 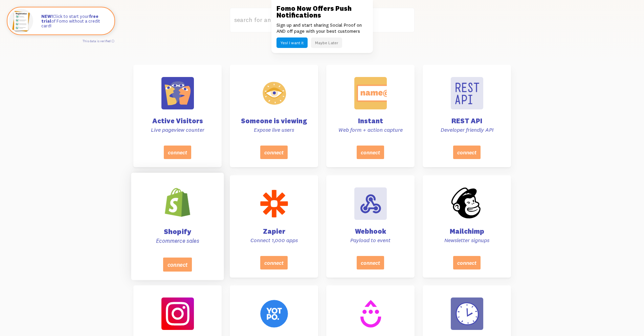 I want to click on h4: Webhook, so click(x=370, y=232).